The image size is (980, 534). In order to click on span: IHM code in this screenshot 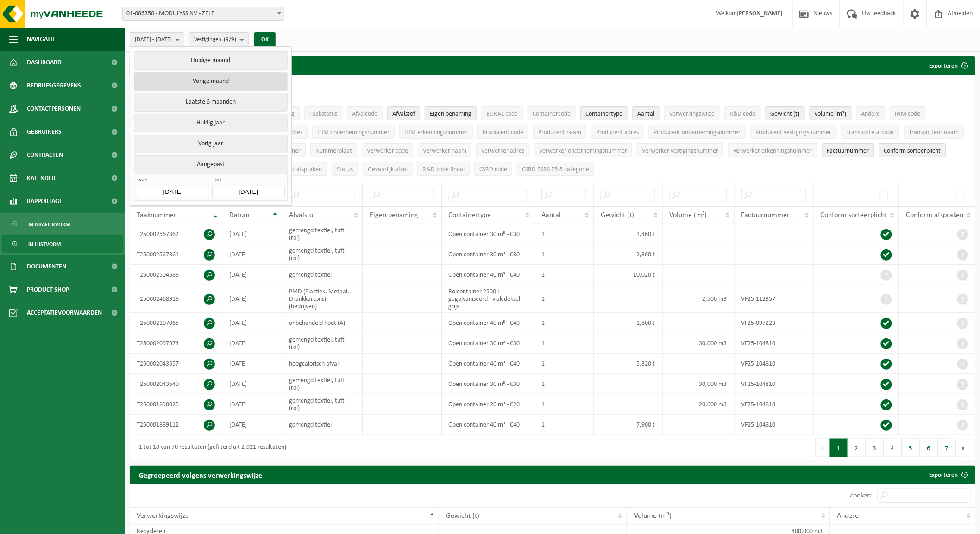, I will do `click(908, 114)`.